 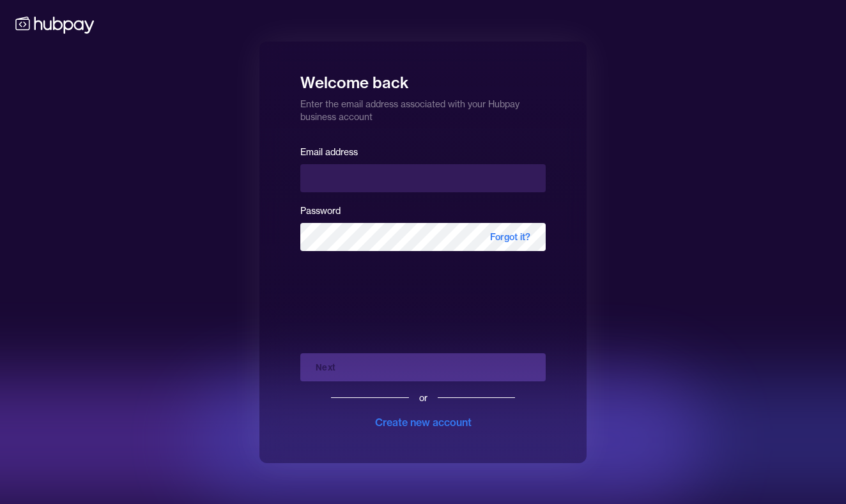 What do you see at coordinates (510, 237) in the screenshot?
I see `span: Forgot it?` at bounding box center [510, 237].